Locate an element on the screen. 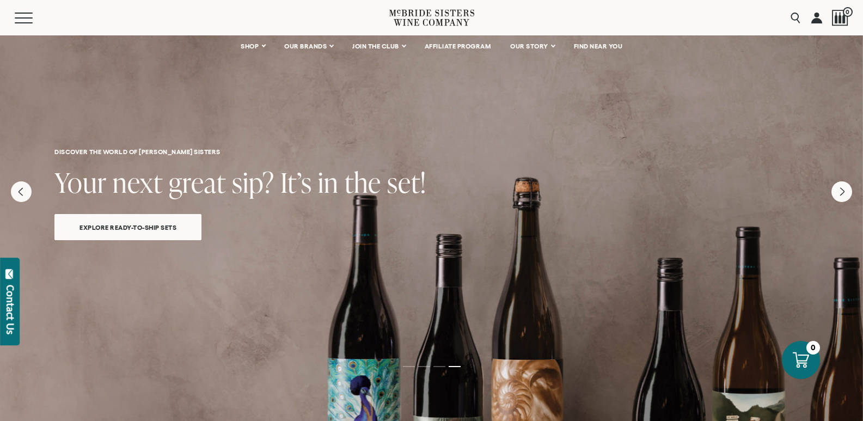 The image size is (863, 421). span: OUR BRANDS is located at coordinates (305, 46).